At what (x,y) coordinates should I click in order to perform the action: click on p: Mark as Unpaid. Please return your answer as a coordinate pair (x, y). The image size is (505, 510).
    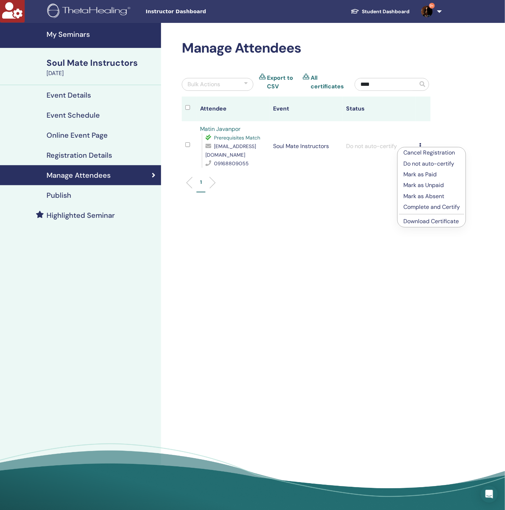
    Looking at the image, I should click on (432, 185).